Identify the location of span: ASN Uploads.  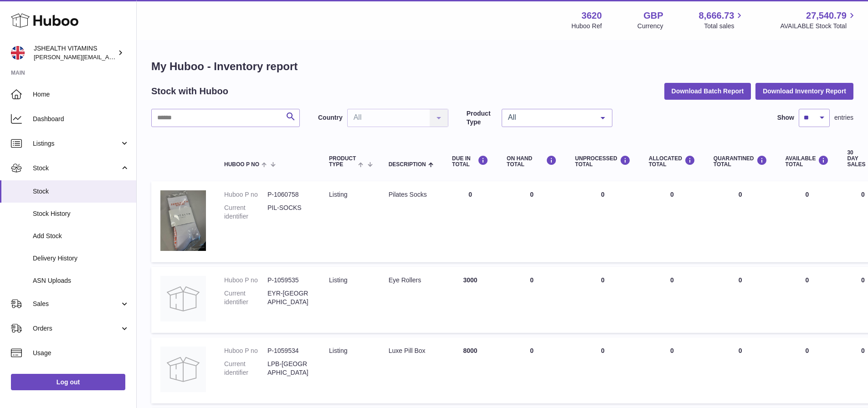
(81, 280).